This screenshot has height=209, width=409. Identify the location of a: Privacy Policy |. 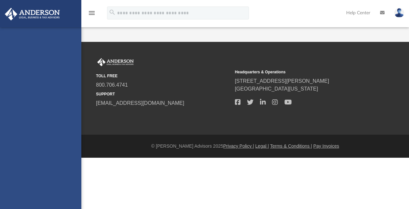
(238, 146).